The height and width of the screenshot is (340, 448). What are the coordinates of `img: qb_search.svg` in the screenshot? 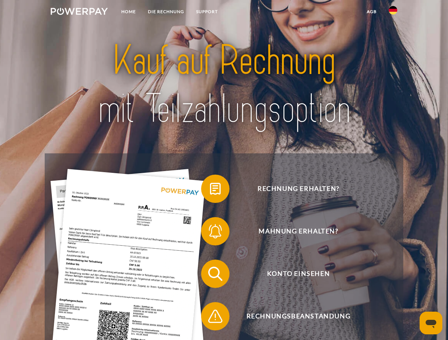 It's located at (215, 274).